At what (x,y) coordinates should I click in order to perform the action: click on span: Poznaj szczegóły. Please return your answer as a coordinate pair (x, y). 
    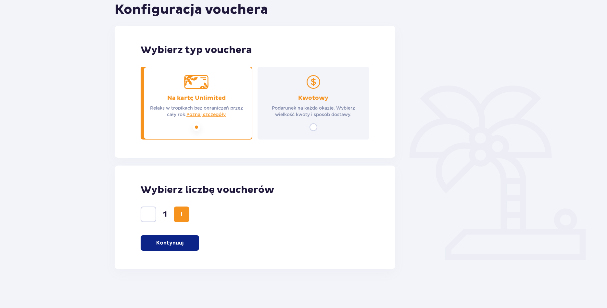
    Looking at the image, I should click on (206, 114).